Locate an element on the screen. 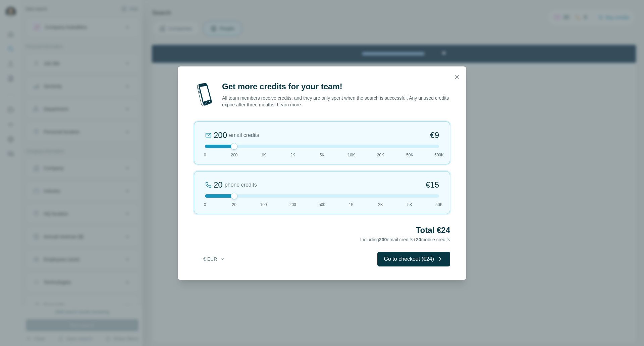  span: 500 is located at coordinates (322, 204).